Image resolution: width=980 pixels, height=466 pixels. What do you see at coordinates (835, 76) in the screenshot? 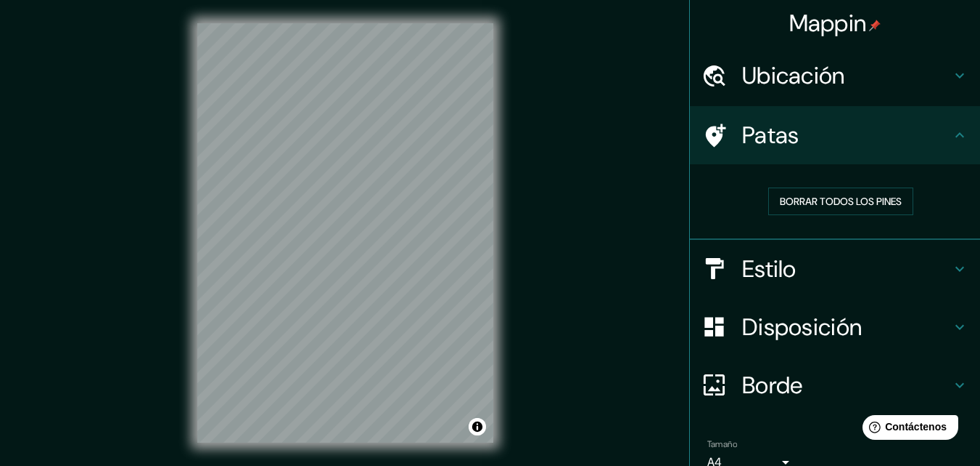
I see `div: Ubicación` at bounding box center [835, 76].